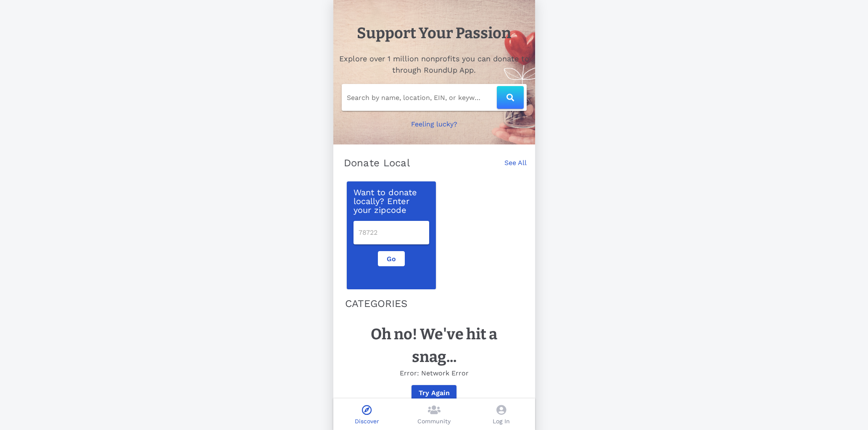 Image resolution: width=868 pixels, height=430 pixels. What do you see at coordinates (377, 163) in the screenshot?
I see `p: Donate Local` at bounding box center [377, 163].